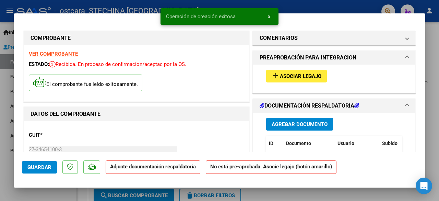 The width and height of the screenshot is (439, 201). I want to click on button: x, so click(269, 16).